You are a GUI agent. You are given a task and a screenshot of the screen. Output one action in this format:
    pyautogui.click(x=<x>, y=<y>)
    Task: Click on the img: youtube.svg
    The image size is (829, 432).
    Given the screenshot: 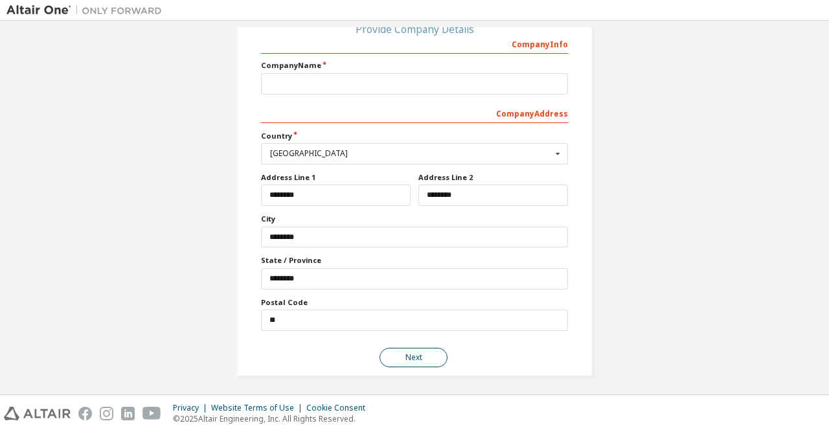 What is the action you would take?
    pyautogui.click(x=152, y=413)
    